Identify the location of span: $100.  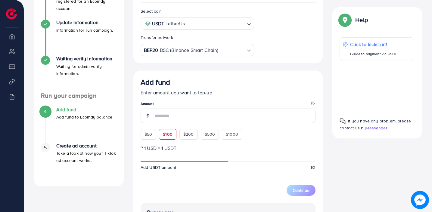
(168, 134).